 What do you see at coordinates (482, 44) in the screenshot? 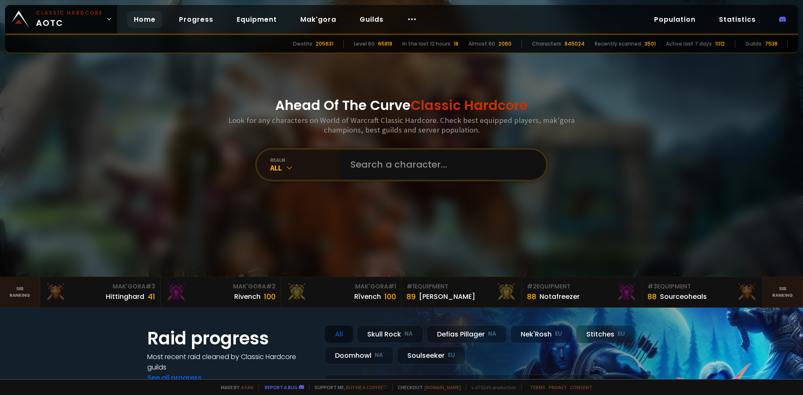
I see `div: Almost 60` at bounding box center [482, 44].